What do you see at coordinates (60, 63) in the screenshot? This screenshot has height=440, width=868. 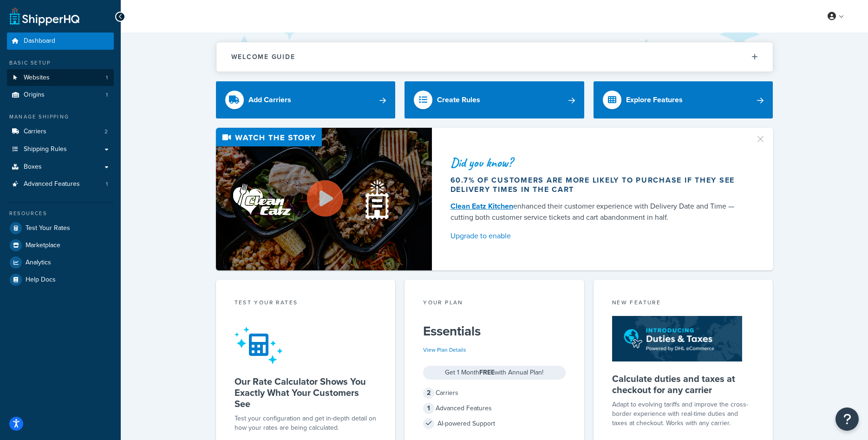 I see `div: Basic Setup` at bounding box center [60, 63].